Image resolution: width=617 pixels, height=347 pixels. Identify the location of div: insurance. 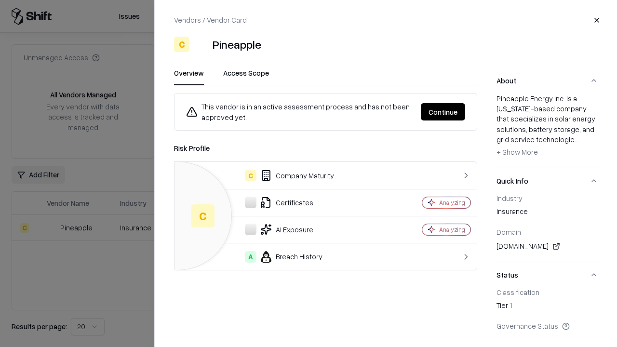
(547, 213).